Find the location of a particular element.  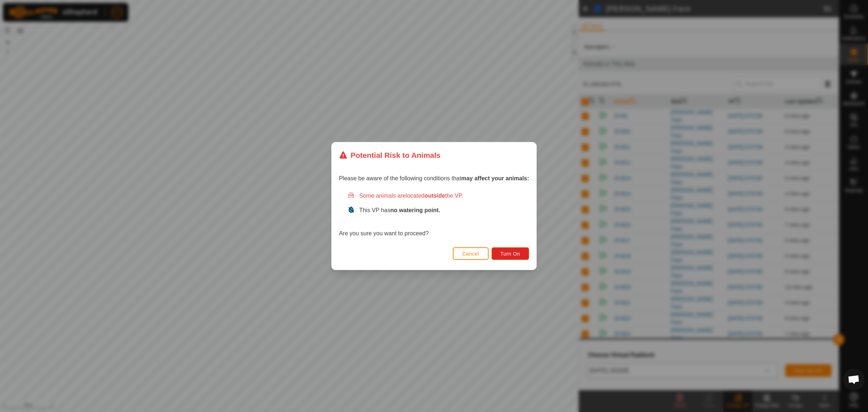

button: Cancel is located at coordinates (471, 253).